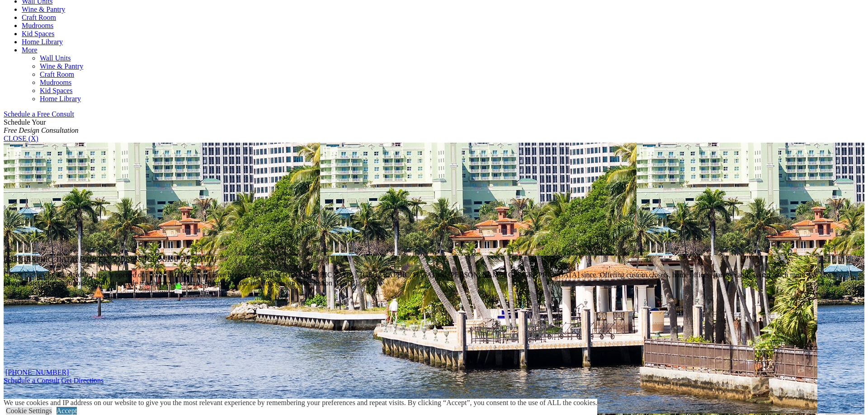 The height and width of the screenshot is (415, 868). I want to click on a: Click Get Directions to get location on google map, so click(83, 381).